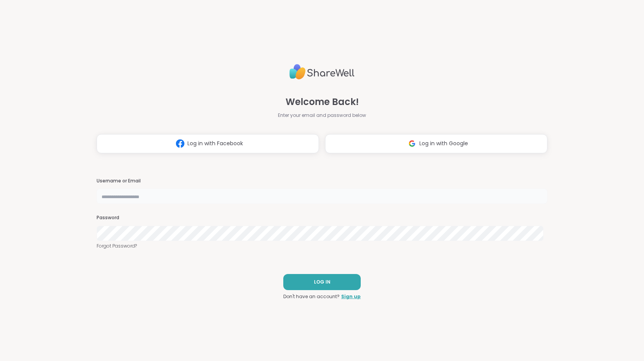 The image size is (644, 361). Describe the element at coordinates (322, 115) in the screenshot. I see `span: Enter your email and password below` at that location.